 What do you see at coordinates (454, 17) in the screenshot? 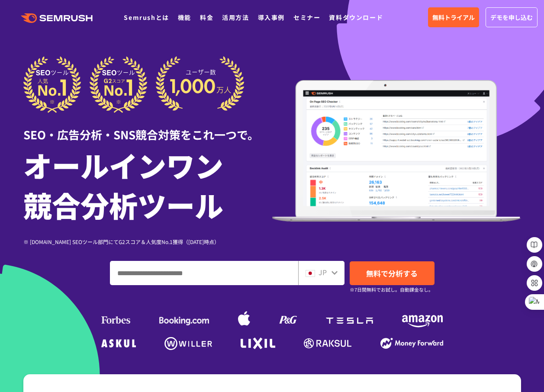
I see `a: 無料トライアル` at bounding box center [454, 17].